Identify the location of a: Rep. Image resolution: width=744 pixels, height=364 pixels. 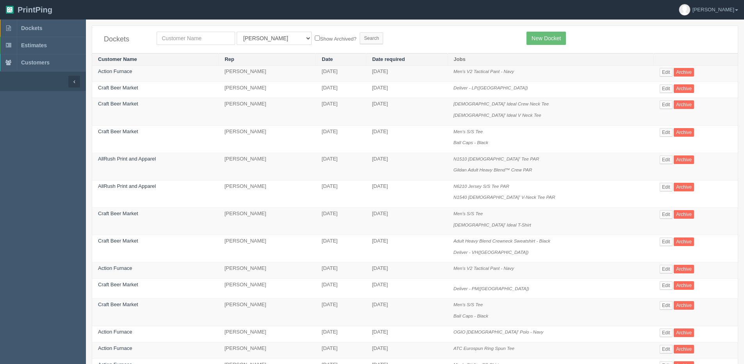
(229, 59).